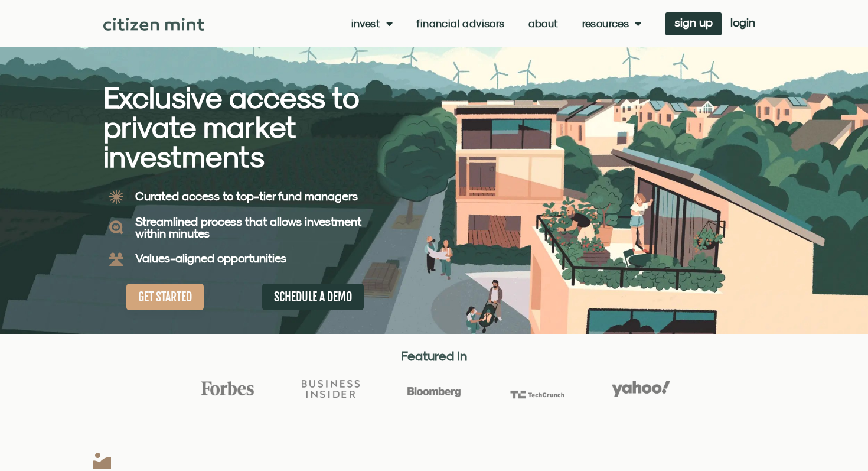 The width and height of the screenshot is (868, 471). I want to click on b: Streamlined process that allows investment within minutes, so click(248, 227).